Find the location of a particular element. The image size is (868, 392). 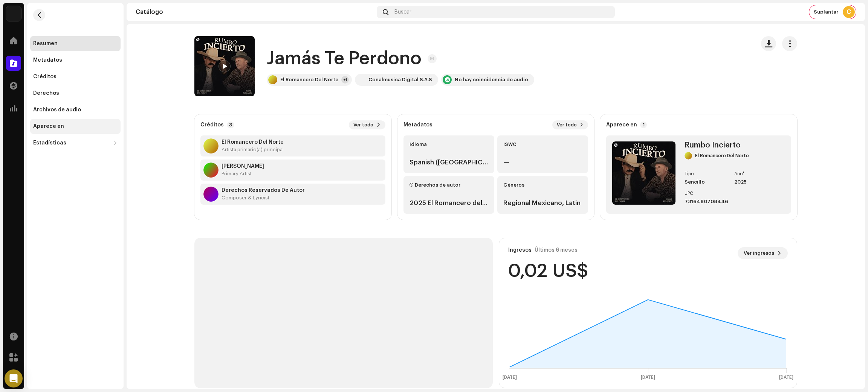

div: No hay coincidencia de audio is located at coordinates (491, 80).